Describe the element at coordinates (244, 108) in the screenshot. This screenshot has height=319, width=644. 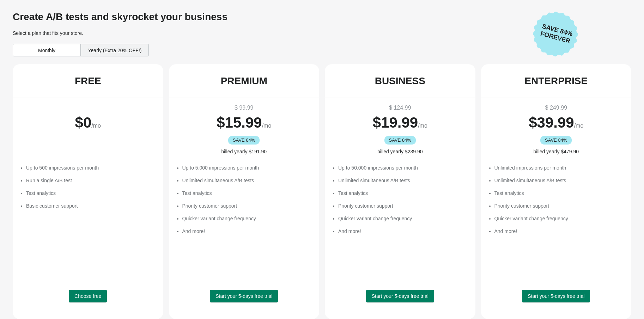
I see `div: $ 99.99` at that location.